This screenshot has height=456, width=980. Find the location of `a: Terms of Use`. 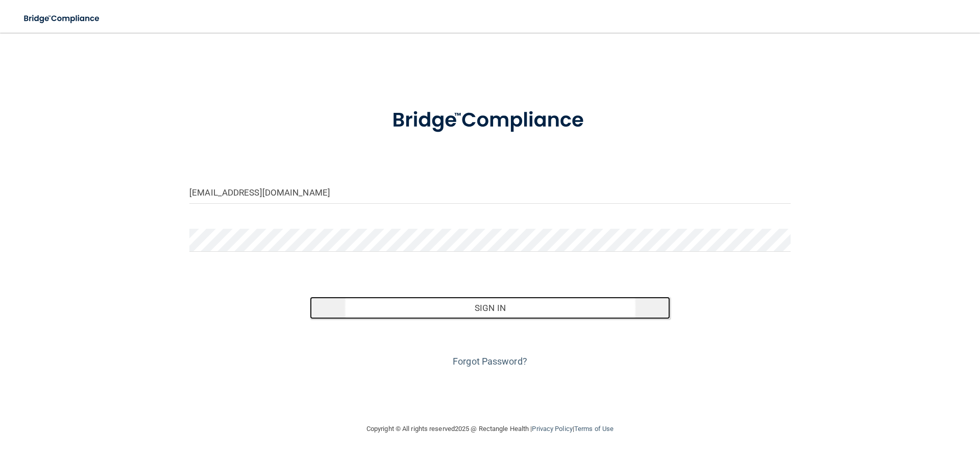

a: Terms of Use is located at coordinates (594, 428).